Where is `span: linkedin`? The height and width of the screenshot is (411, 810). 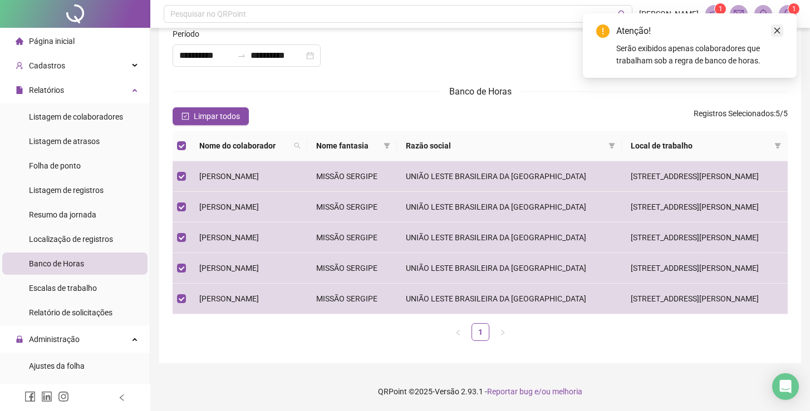 span: linkedin is located at coordinates (47, 397).